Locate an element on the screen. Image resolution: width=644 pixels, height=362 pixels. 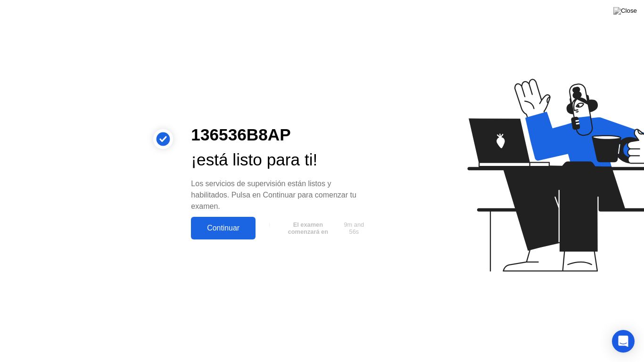
span: 9m and 56s is located at coordinates (354, 228).